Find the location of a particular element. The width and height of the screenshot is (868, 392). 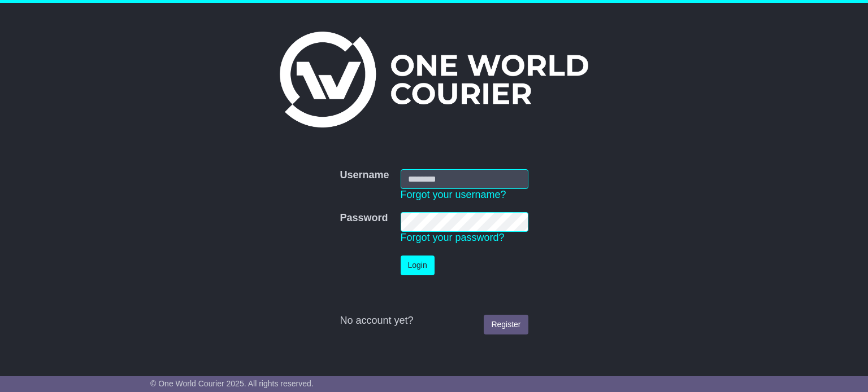

label: Password is located at coordinates (363, 218).